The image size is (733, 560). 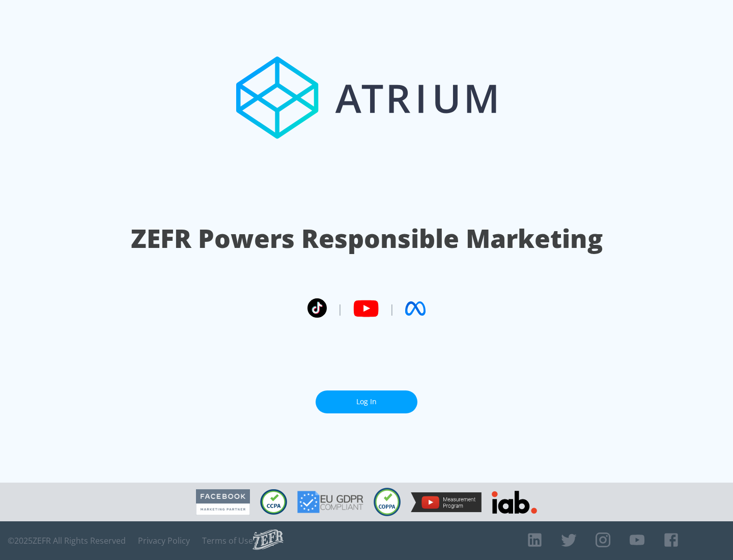 I want to click on a: Privacy Policy, so click(x=164, y=541).